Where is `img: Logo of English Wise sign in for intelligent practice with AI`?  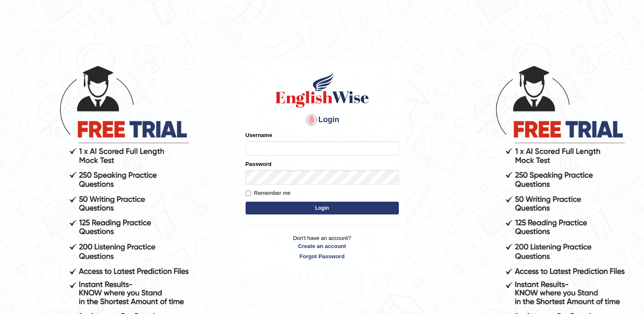 img: Logo of English Wise sign in for intelligent practice with AI is located at coordinates (322, 90).